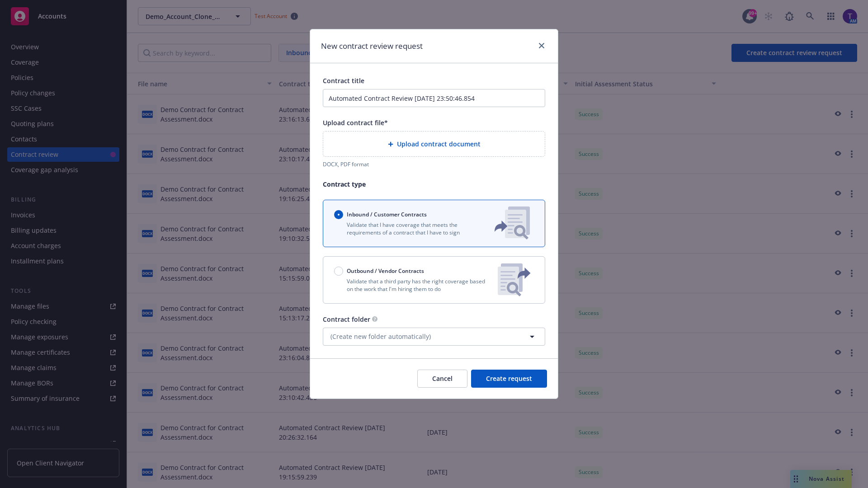 The height and width of the screenshot is (488, 868). What do you see at coordinates (509, 378) in the screenshot?
I see `span: Create request` at bounding box center [509, 378].